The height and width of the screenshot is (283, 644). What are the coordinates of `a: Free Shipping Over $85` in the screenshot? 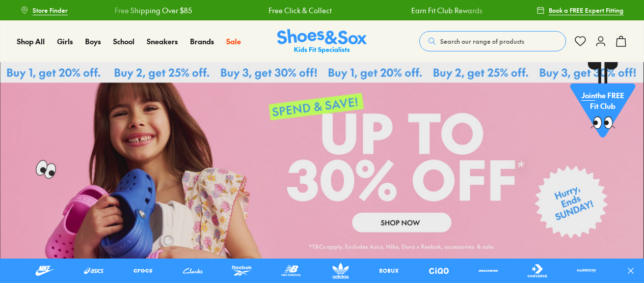 It's located at (154, 11).